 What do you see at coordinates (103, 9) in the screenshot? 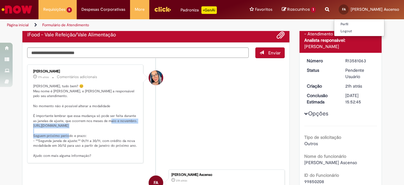
I see `span: Despesas Corporativas` at bounding box center [103, 9].